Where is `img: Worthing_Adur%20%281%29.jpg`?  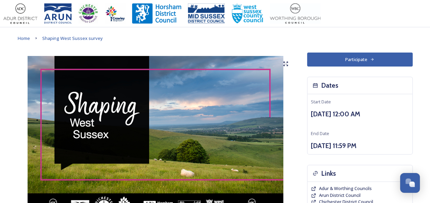 img: Worthing_Adur%20%281%29.jpg is located at coordinates (295, 14).